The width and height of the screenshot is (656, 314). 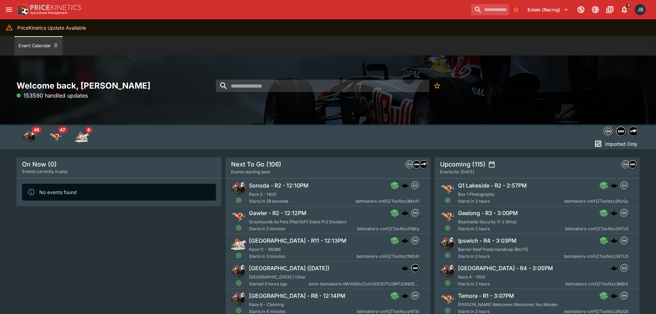 I want to click on h5: Upcoming (115), so click(x=463, y=164).